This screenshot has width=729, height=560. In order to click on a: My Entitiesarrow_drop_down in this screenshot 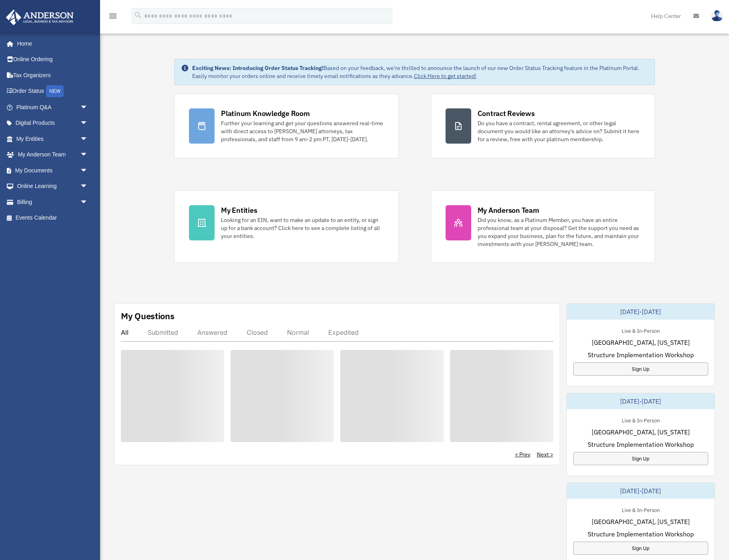, I will do `click(53, 139)`.